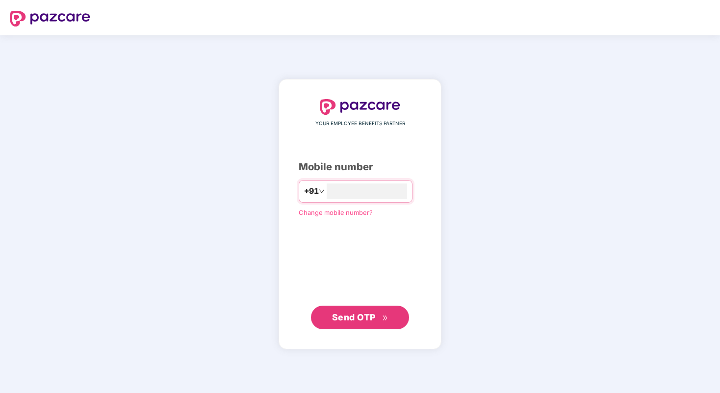 This screenshot has height=393, width=720. Describe the element at coordinates (336, 213) in the screenshot. I see `a: Change mobile number?` at that location.